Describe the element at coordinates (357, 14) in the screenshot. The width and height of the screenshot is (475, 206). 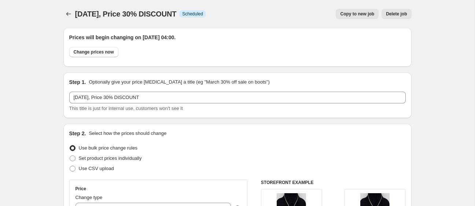
I see `span: Copy to new job` at that location.